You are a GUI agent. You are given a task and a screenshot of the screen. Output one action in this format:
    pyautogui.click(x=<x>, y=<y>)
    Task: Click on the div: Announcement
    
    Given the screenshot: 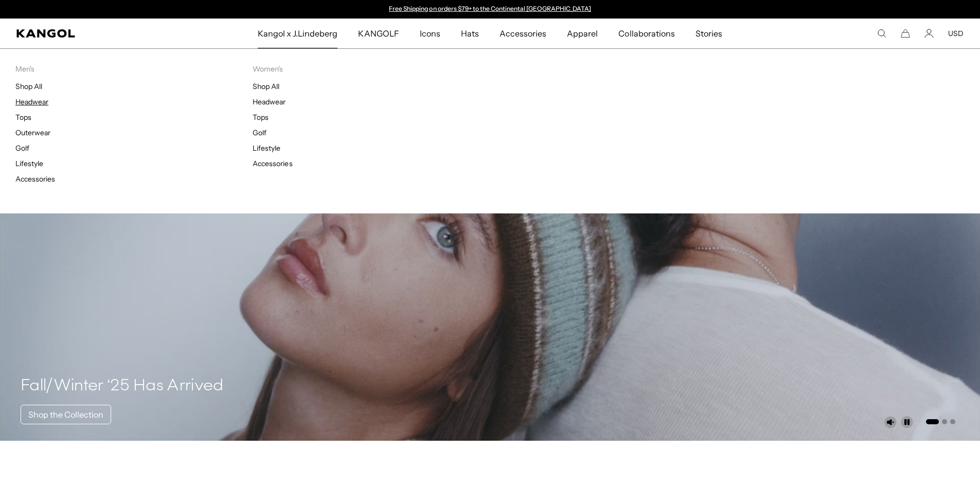 What is the action you would take?
    pyautogui.click(x=490, y=9)
    